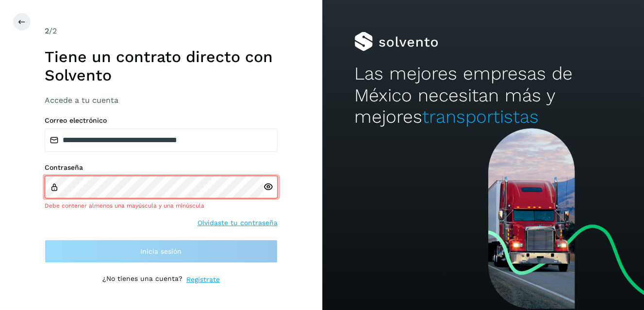 The width and height of the screenshot is (644, 310). What do you see at coordinates (161, 120) in the screenshot?
I see `label: Correo electrónico` at bounding box center [161, 120].